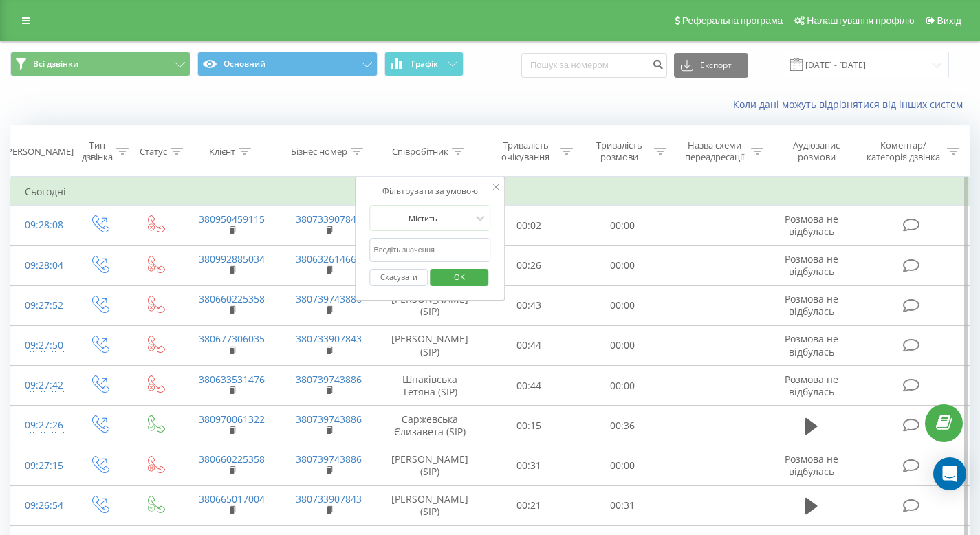 This screenshot has width=980, height=535. I want to click on div: 09:27:42, so click(41, 385).